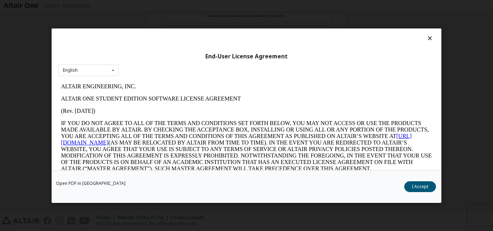  I want to click on p: ALTAIR ENGINEERING, INC., so click(188, 6).